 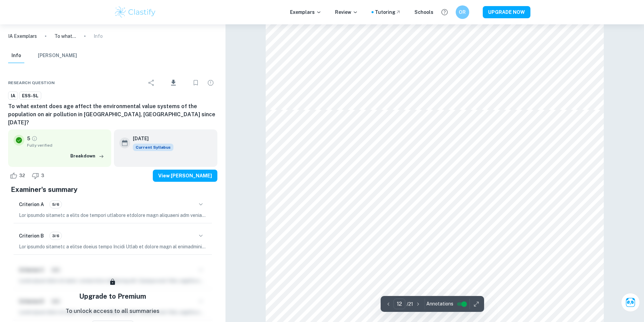 I want to click on p: Lor ipsumdo sitametc a elitse doeius tempo Incidi Utlab et dolore magn al enimadminimve quisn exe..., so click(x=112, y=247).